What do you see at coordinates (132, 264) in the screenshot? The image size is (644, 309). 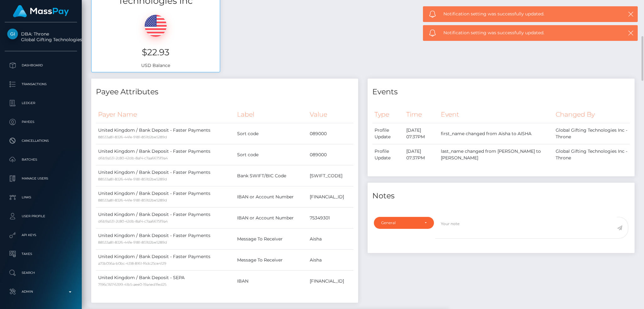 I see `small: a73b056a-b0bc-4318-8161-f6dc25ce4129` at bounding box center [132, 264].